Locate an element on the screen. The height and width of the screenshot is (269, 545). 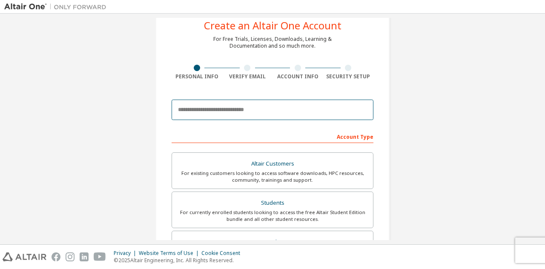
div: Altair Customers is located at coordinates (273, 164).